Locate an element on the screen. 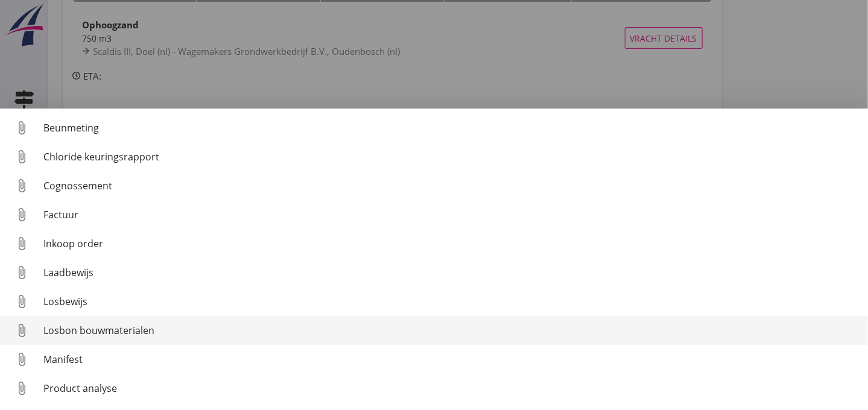  div: Inkoop order is located at coordinates (451, 243).